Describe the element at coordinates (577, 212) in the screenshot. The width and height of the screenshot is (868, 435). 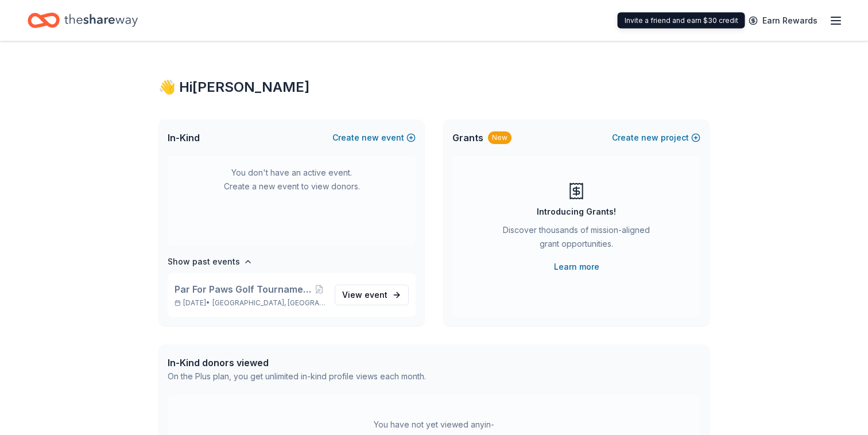
I see `div: Introducing Grants!` at that location.